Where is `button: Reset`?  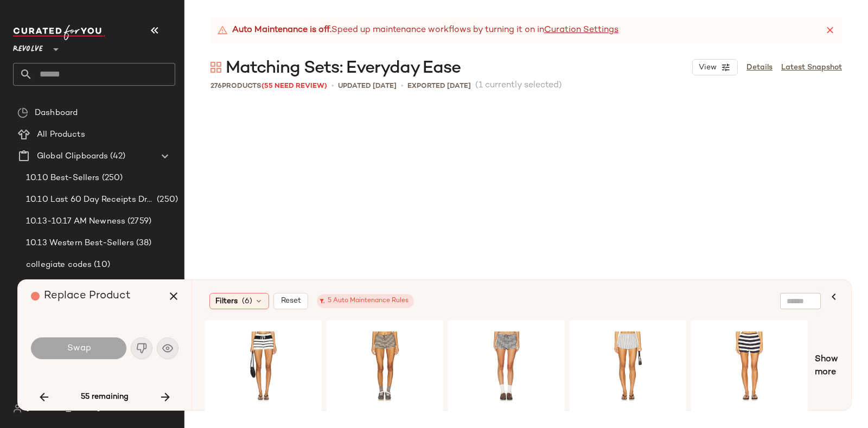 button: Reset is located at coordinates (291, 301).